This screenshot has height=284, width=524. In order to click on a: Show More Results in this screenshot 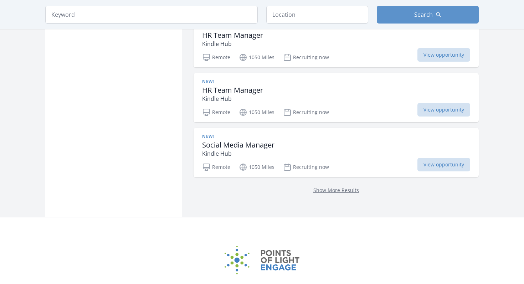, I will do `click(336, 190)`.